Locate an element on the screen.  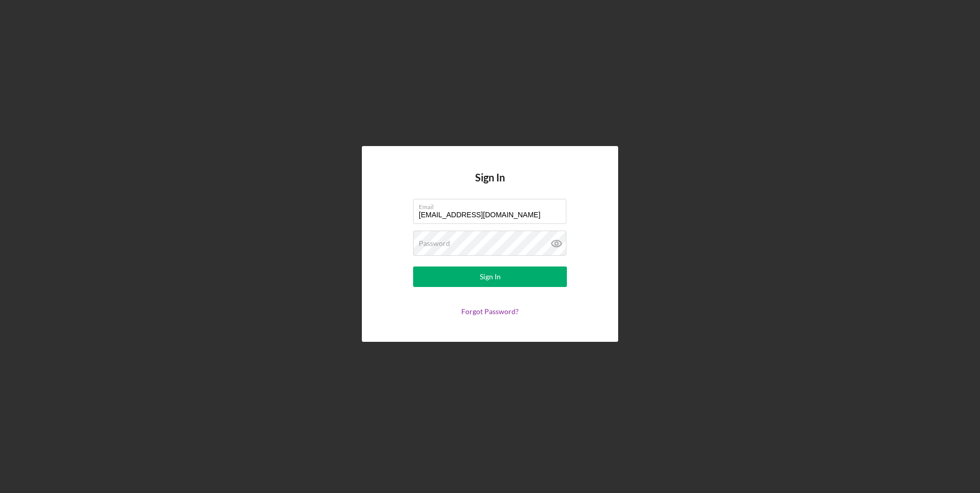
button: Sign In is located at coordinates (490, 277).